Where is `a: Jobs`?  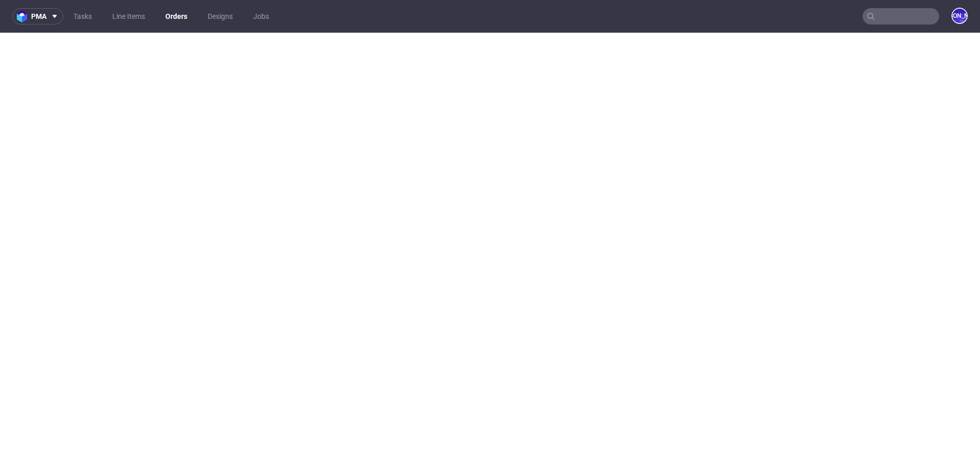
a: Jobs is located at coordinates (261, 16).